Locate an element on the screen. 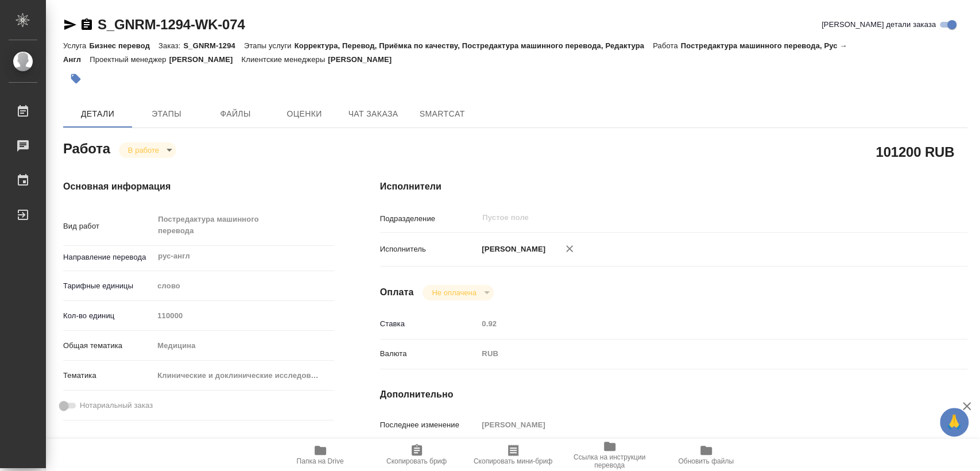 The height and width of the screenshot is (471, 980). p: Клиентские менеджеры is located at coordinates (285, 59).